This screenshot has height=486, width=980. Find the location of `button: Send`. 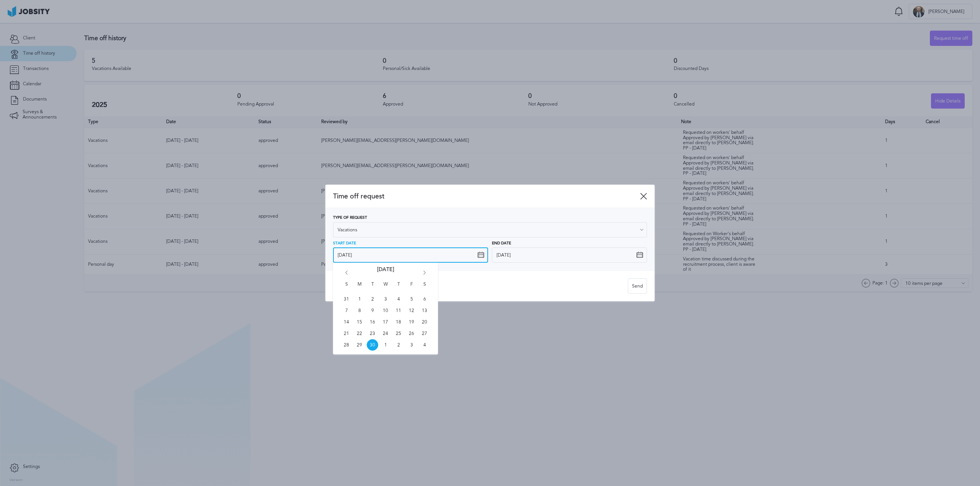

button: Send is located at coordinates (637, 286).